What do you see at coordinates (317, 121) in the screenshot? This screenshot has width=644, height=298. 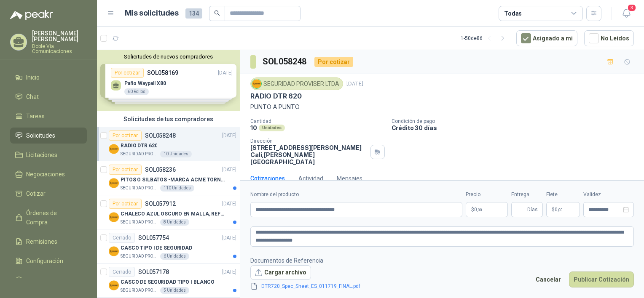 I see `p: Cantidad` at bounding box center [317, 121].